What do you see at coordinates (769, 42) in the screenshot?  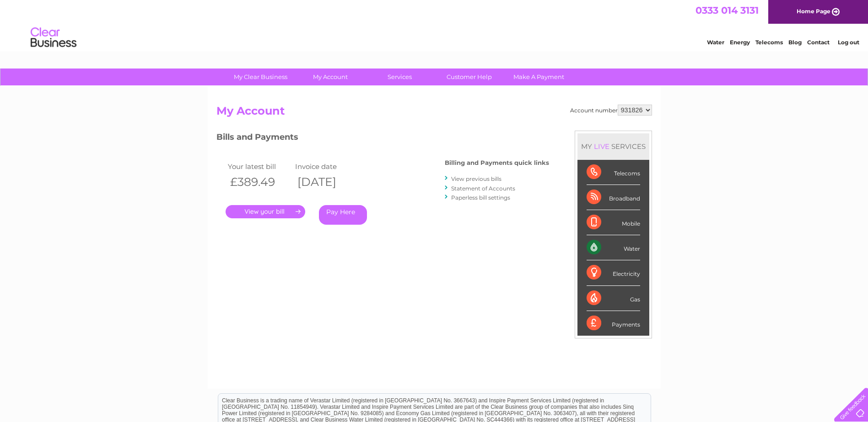 I see `a: Telecoms` at bounding box center [769, 42].